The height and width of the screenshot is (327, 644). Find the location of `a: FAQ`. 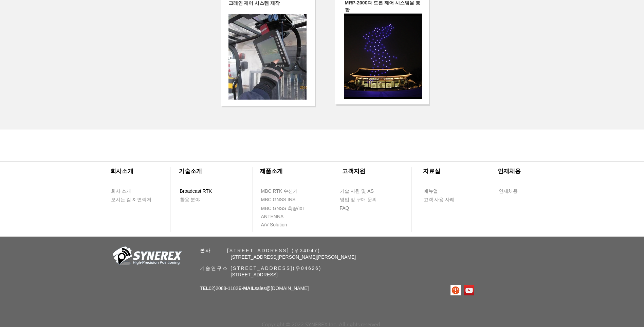

a: FAQ is located at coordinates (359, 208).